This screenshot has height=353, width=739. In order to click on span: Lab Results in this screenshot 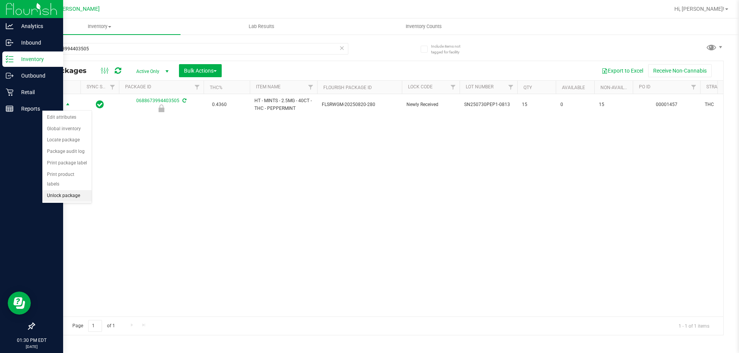, I will do `click(261, 27)`.